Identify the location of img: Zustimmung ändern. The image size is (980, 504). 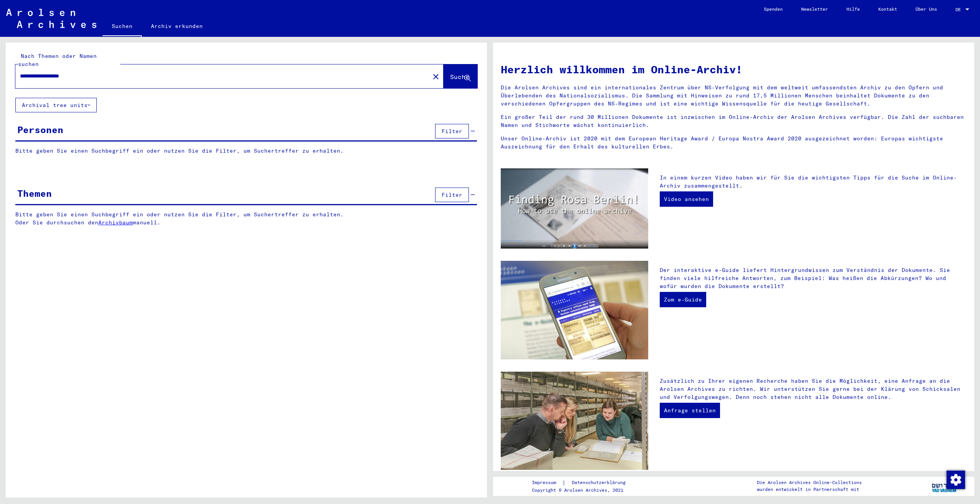
(955, 480).